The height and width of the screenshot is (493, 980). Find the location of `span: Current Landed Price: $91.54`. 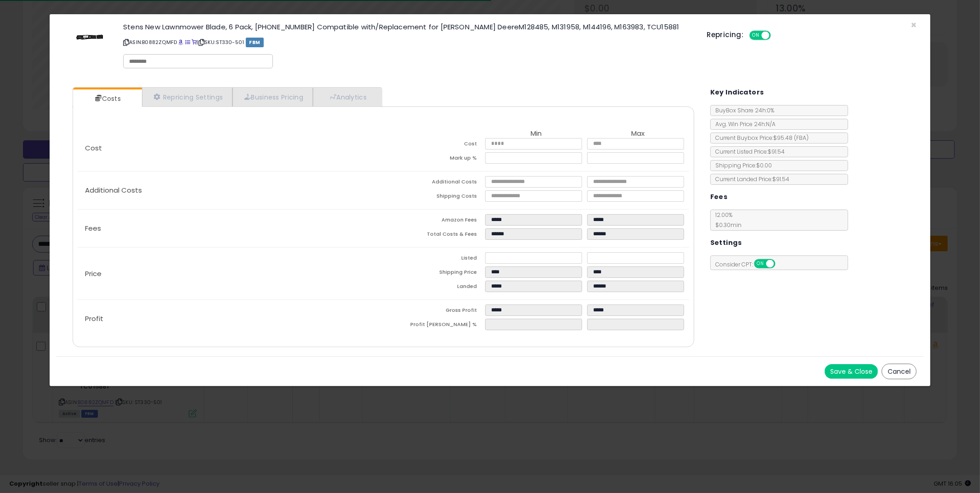

span: Current Landed Price: $91.54 is located at coordinates (750, 179).